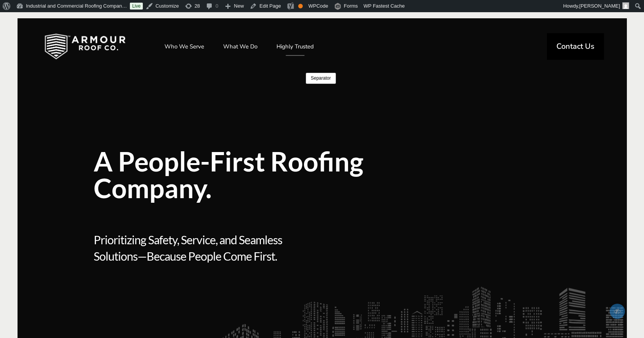 The image size is (644, 338). Describe the element at coordinates (576, 47) in the screenshot. I see `a: Contact Us` at that location.